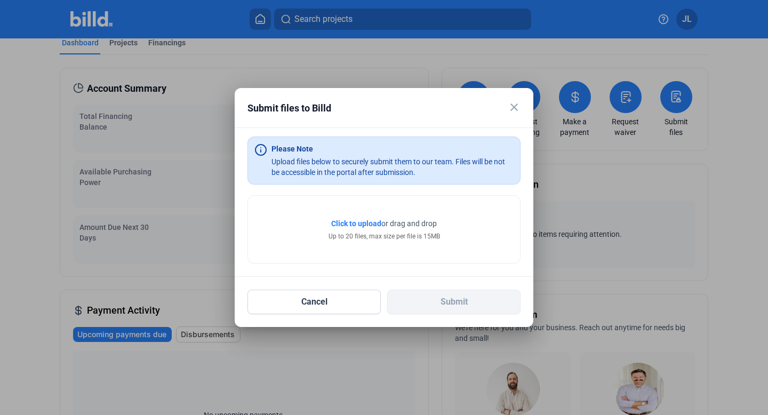 The height and width of the screenshot is (415, 768). Describe the element at coordinates (392, 167) in the screenshot. I see `div: Upload files below to securely submit them to our team. Files will be not be accessible in the po...` at that location.